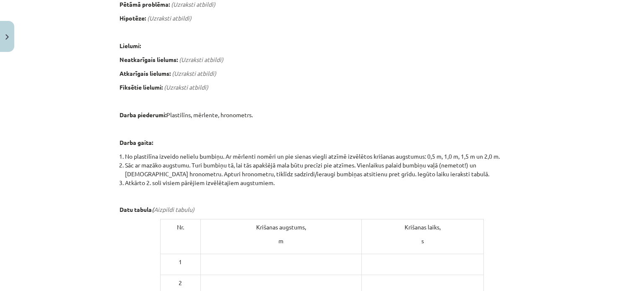  I want to click on b: Hipotēze:, so click(133, 18).